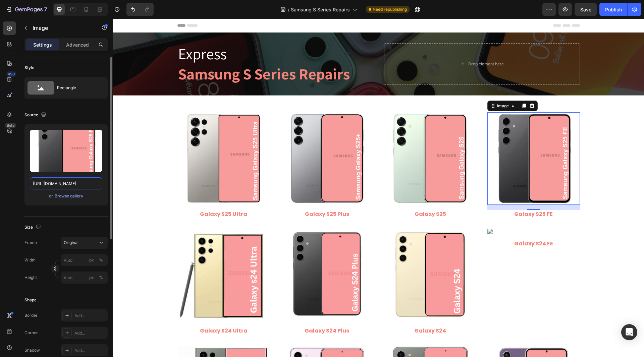 The height and width of the screenshot is (357, 644). What do you see at coordinates (317, 195) in the screenshot?
I see `h2: Galaxy S25` at bounding box center [317, 195].